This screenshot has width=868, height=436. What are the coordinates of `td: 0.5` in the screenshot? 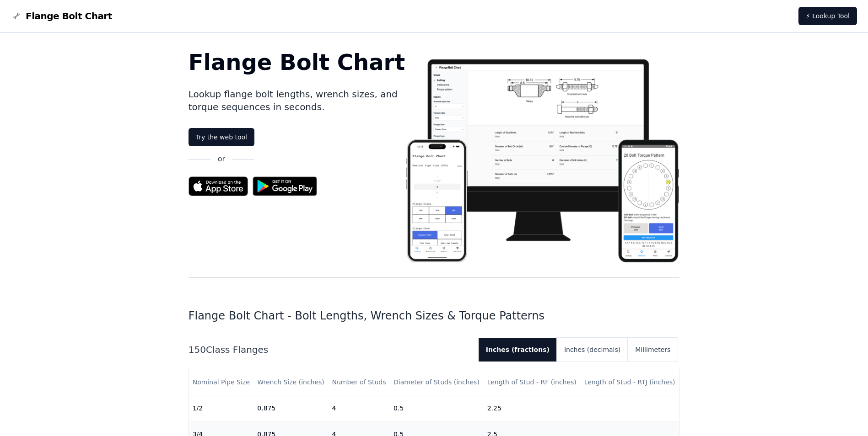 It's located at (436, 408).